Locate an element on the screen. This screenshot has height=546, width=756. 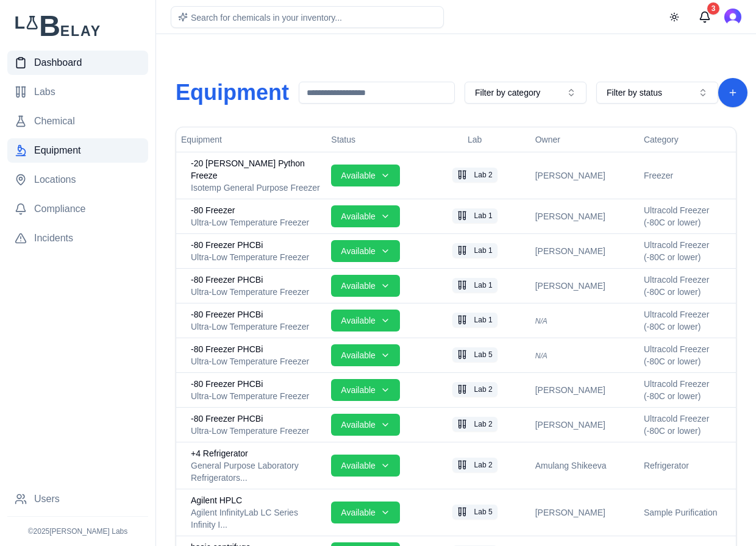
h1: Equipment is located at coordinates (232, 93).